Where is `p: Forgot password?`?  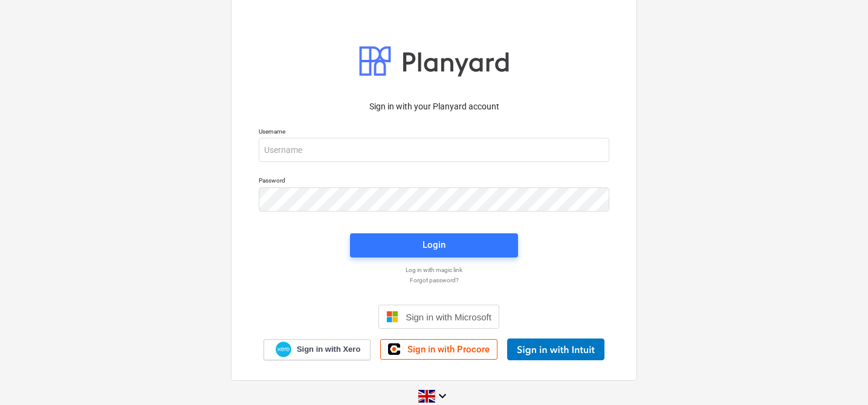
p: Forgot password? is located at coordinates (434, 280).